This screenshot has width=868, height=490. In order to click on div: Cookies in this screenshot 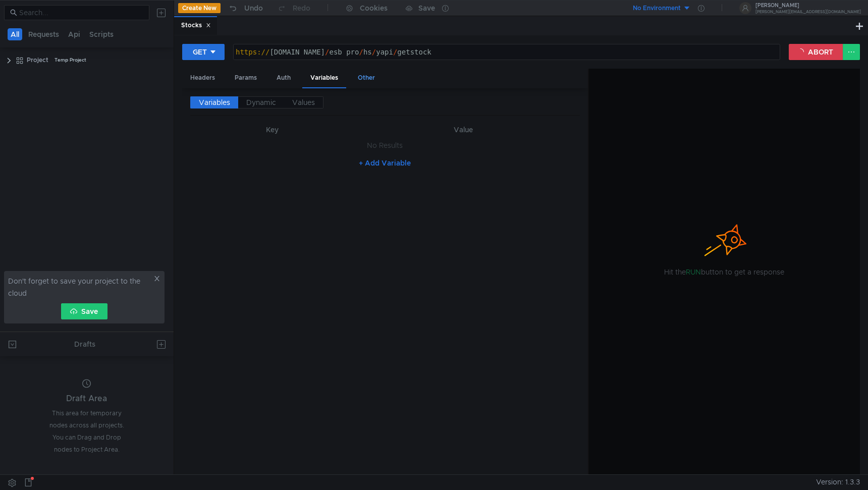, I will do `click(374, 8)`.